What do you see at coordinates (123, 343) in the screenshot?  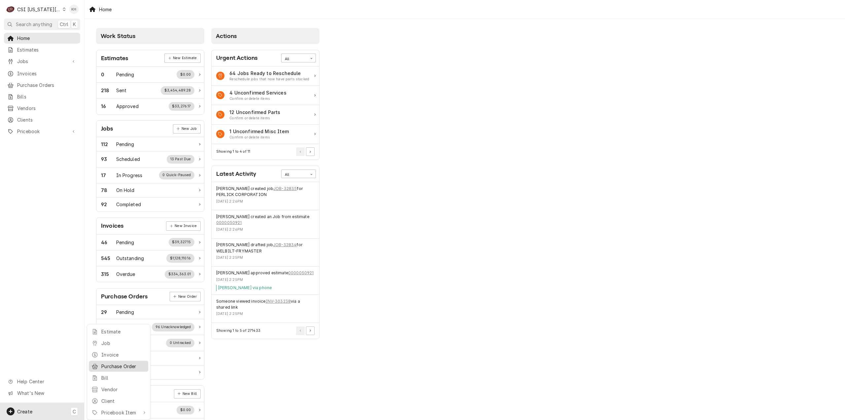 I see `div: Job` at bounding box center [123, 343].